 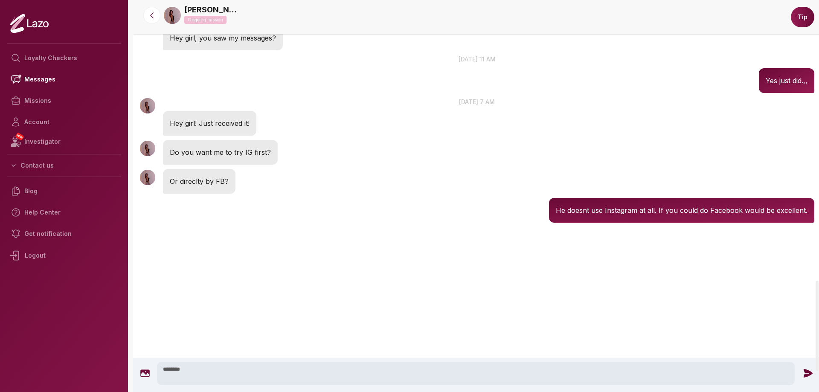 I want to click on p: Or direclty by FB?, so click(x=199, y=181).